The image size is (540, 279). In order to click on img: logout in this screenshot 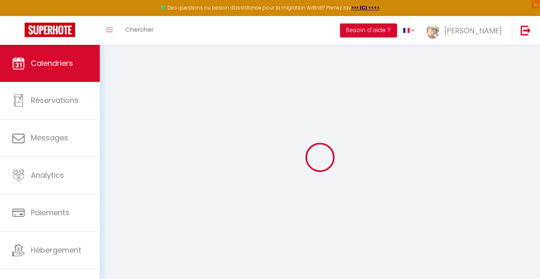, I will do `click(526, 30)`.